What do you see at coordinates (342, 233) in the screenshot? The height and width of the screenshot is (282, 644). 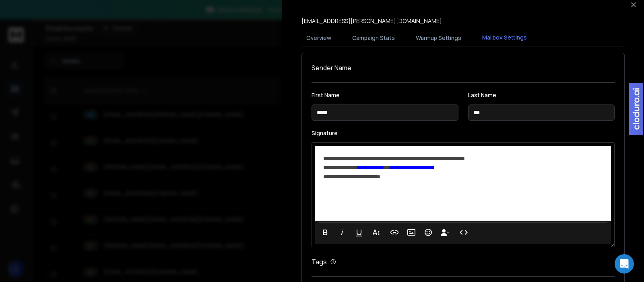 I see `button: Italic (Ctrl+I)` at bounding box center [342, 233].